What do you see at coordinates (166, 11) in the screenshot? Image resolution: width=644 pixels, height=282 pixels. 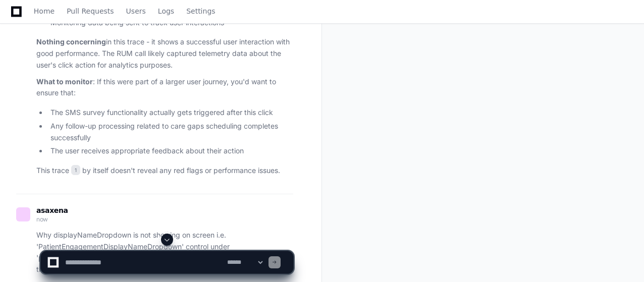 I see `span: Logs` at bounding box center [166, 11].